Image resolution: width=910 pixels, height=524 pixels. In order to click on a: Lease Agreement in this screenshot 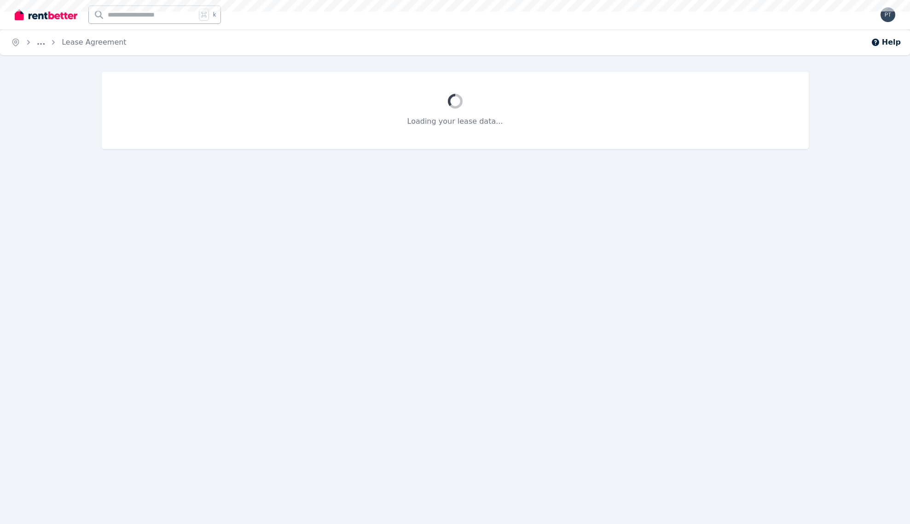, I will do `click(94, 42)`.